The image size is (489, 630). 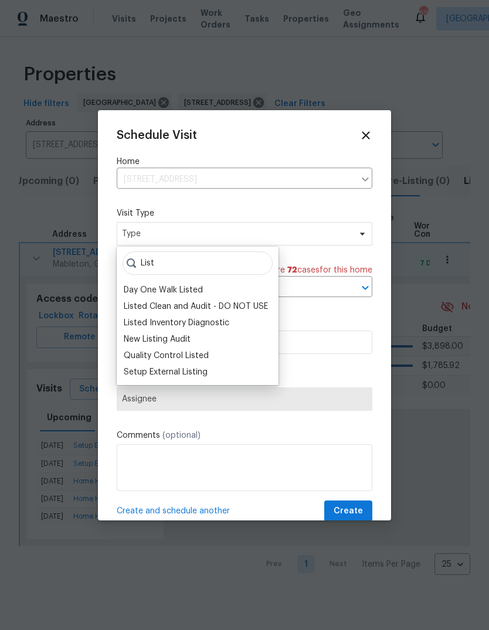 I want to click on span: Type, so click(x=236, y=234).